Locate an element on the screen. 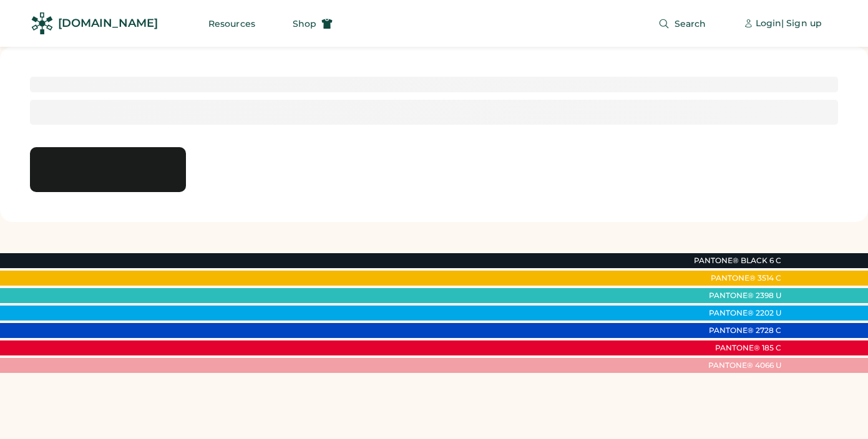 The width and height of the screenshot is (868, 439). span: Search is located at coordinates (690, 24).